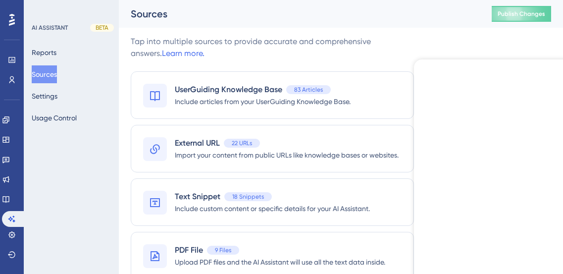 The width and height of the screenshot is (563, 274). I want to click on span: External URL, so click(197, 143).